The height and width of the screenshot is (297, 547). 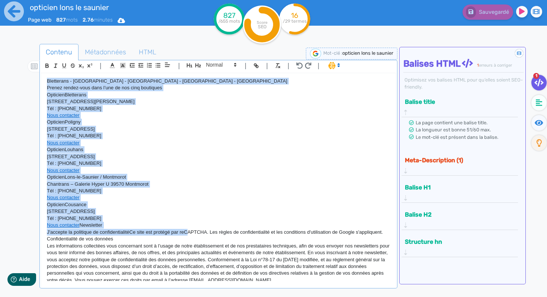 What do you see at coordinates (229, 15) in the screenshot?
I see `tspan: 827` at bounding box center [229, 15].